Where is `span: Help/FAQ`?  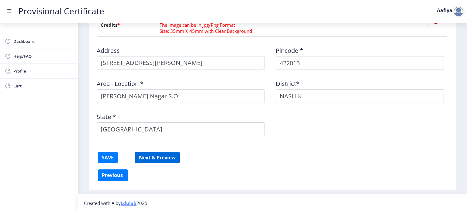 span: Help/FAQ is located at coordinates (43, 56).